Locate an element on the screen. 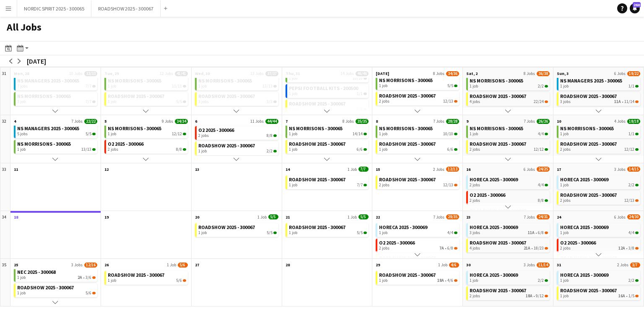  span: HORECA 2025 - 300069 is located at coordinates (494, 179).